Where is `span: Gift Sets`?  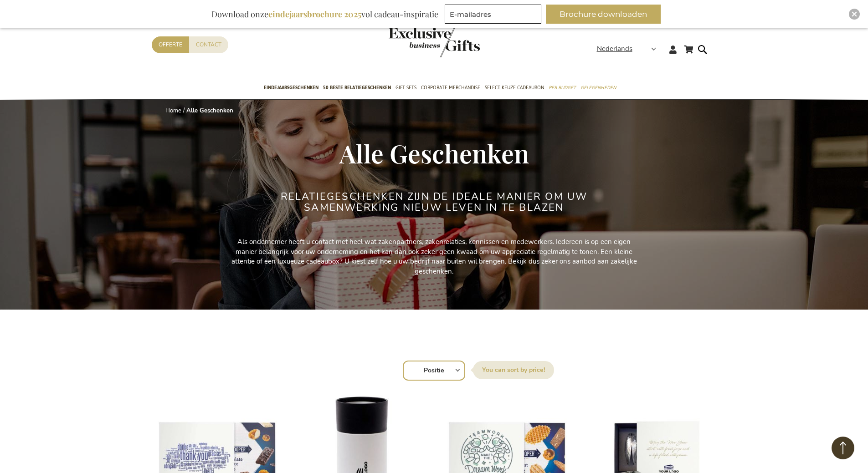
span: Gift Sets is located at coordinates (406, 87).